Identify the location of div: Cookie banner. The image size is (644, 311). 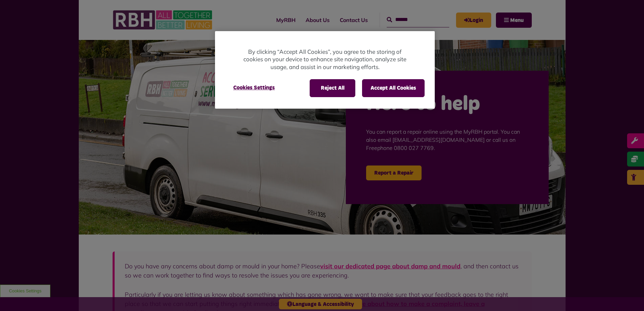
(325, 70).